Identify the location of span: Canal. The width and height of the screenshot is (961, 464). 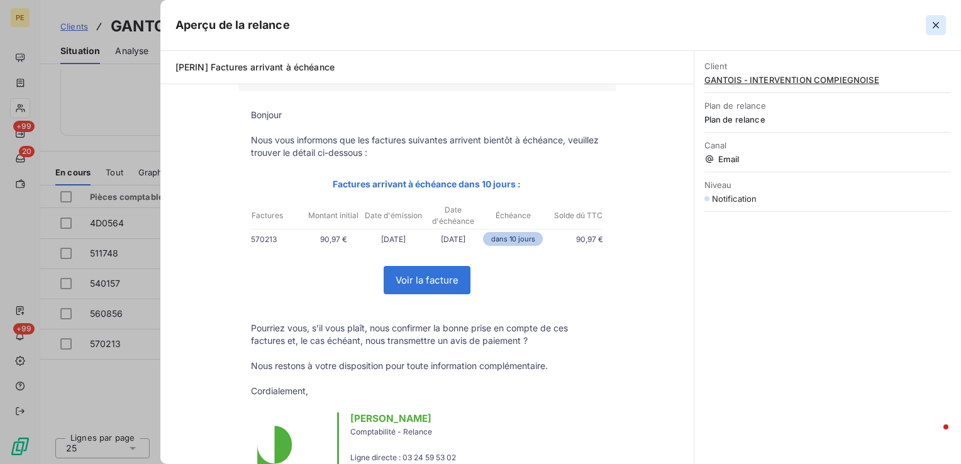
(827, 145).